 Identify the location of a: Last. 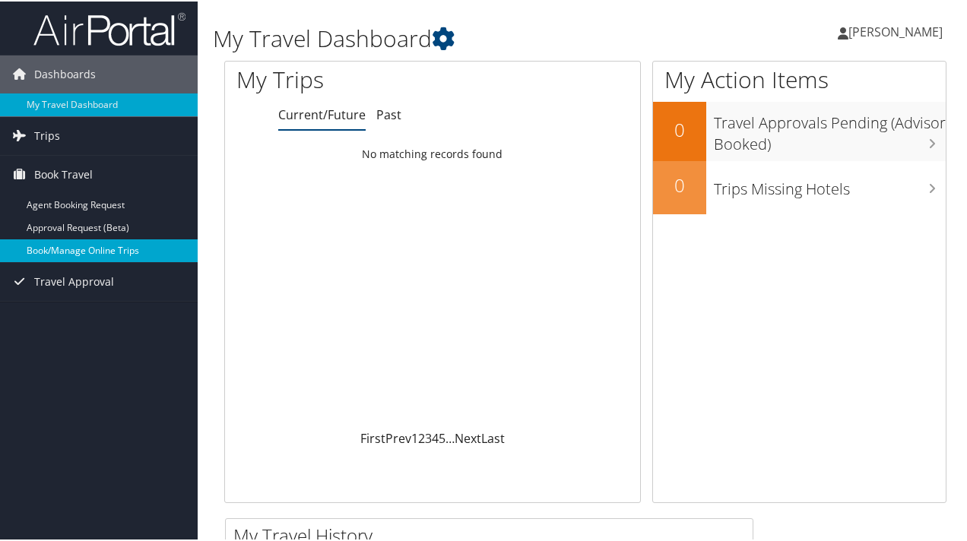
(493, 437).